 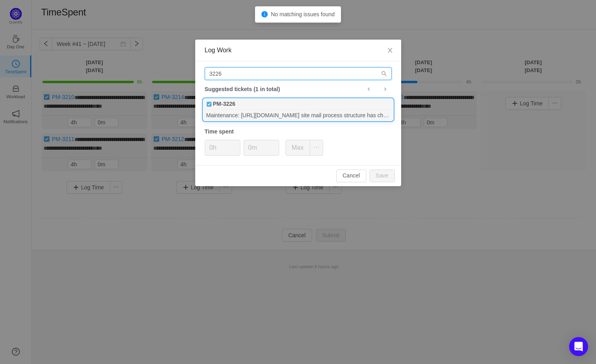 I want to click on i: icon: search, so click(x=385, y=74).